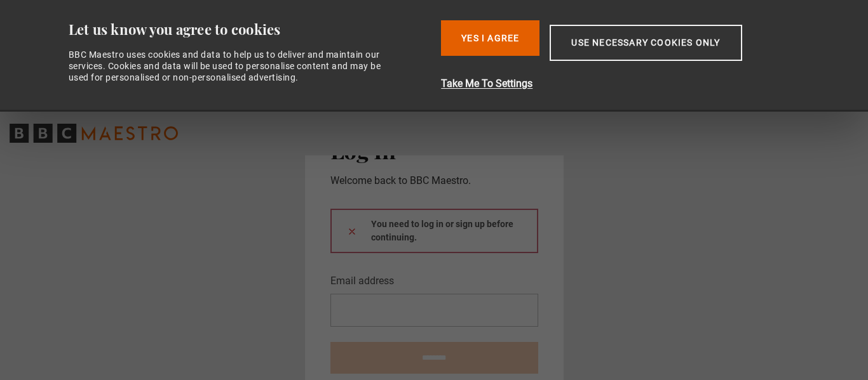  I want to click on div: Let us know you agree to cookies, so click(249, 29).